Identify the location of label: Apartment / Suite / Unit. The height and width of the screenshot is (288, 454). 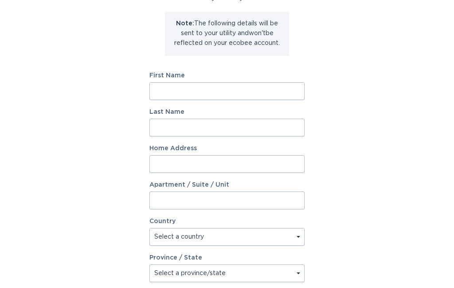
(227, 185).